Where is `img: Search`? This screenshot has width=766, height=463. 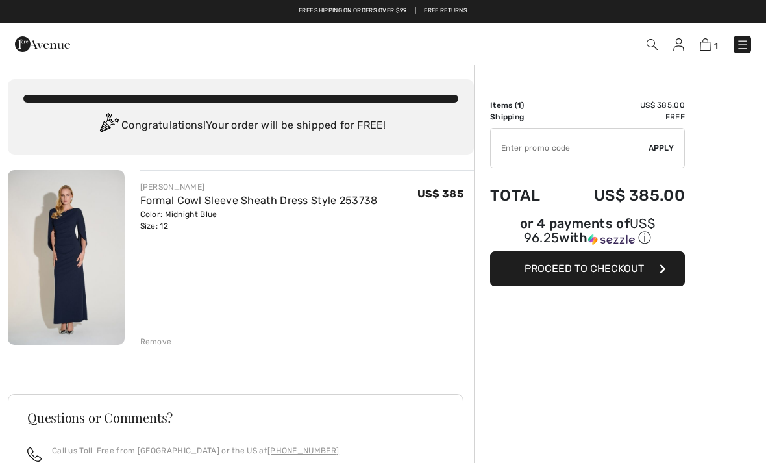 img: Search is located at coordinates (652, 44).